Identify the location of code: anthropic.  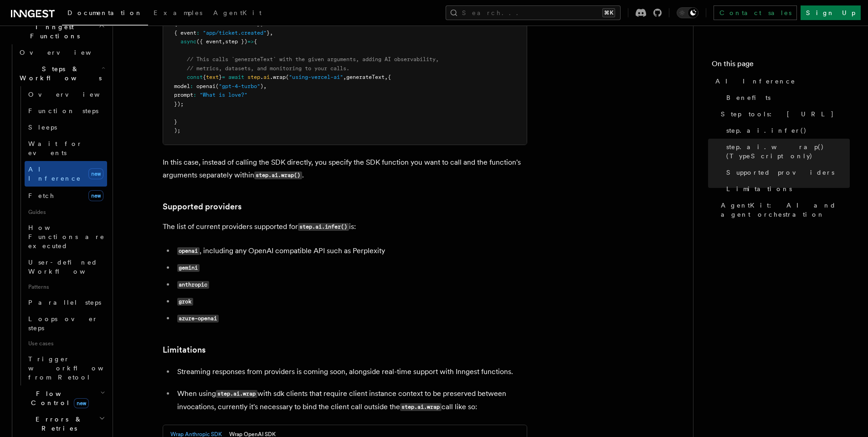
(193, 285).